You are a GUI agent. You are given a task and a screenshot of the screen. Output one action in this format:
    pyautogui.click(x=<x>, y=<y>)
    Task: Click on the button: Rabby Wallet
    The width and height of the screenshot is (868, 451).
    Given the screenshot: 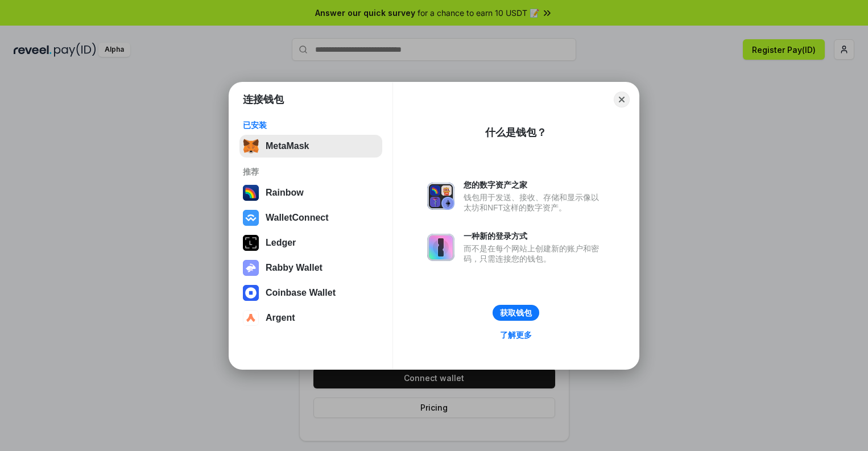 What is the action you would take?
    pyautogui.click(x=311, y=268)
    